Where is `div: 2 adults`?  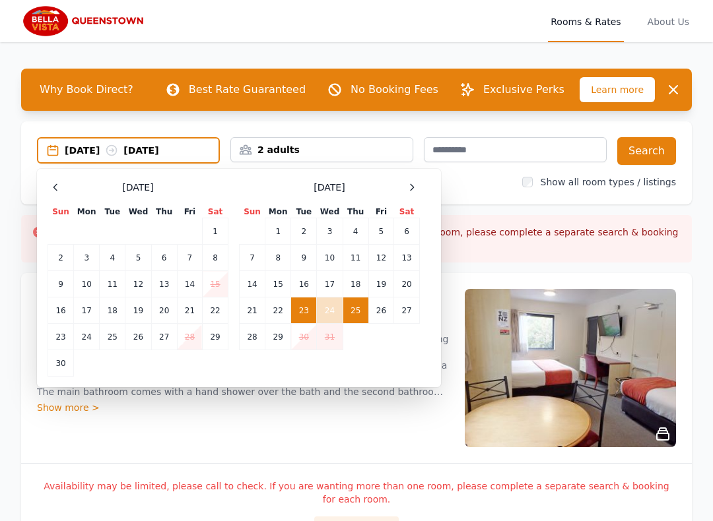
div: 2 adults is located at coordinates (321, 150).